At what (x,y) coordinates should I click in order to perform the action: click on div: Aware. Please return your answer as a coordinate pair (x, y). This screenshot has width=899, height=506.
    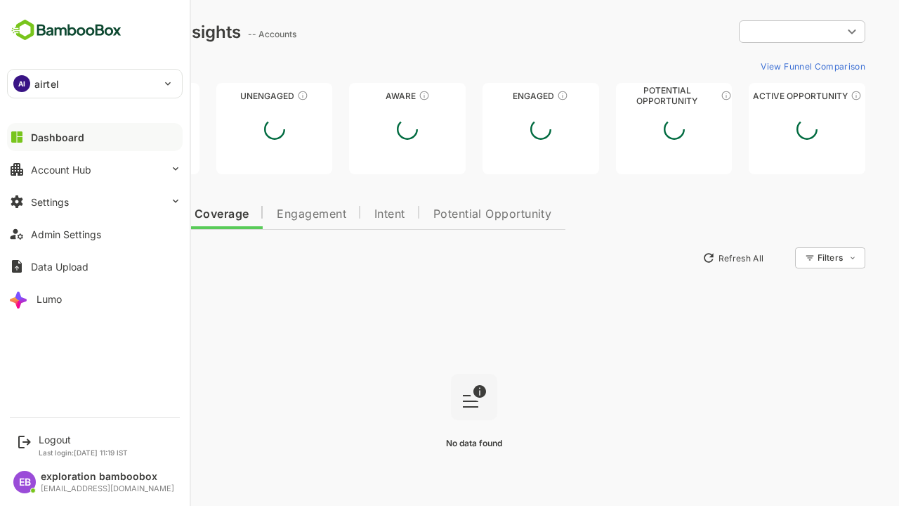
    Looking at the image, I should click on (358, 95).